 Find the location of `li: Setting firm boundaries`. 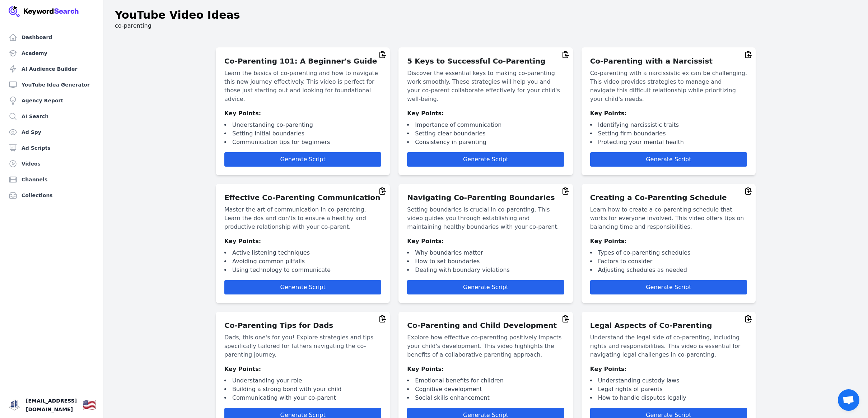

li: Setting firm boundaries is located at coordinates (669, 134).